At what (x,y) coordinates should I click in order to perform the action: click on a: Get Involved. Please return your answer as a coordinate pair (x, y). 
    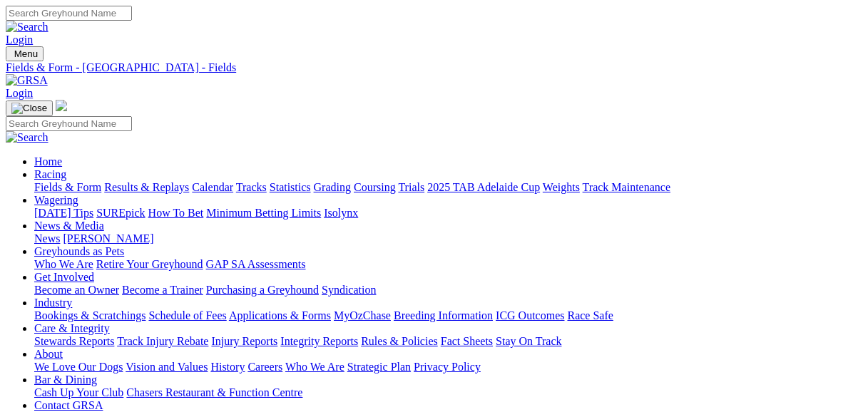
    Looking at the image, I should click on (64, 277).